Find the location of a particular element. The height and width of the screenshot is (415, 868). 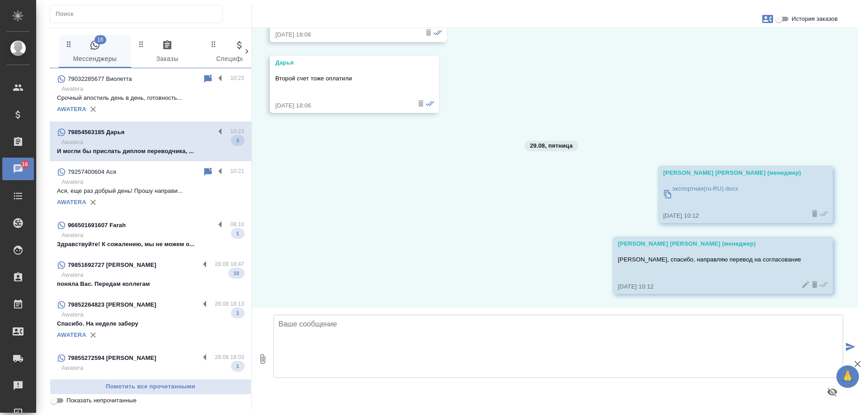

span: 3 is located at coordinates (238, 141).